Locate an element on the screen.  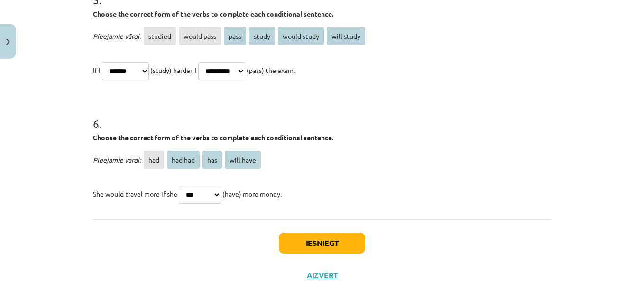
span: pass is located at coordinates (235, 36).